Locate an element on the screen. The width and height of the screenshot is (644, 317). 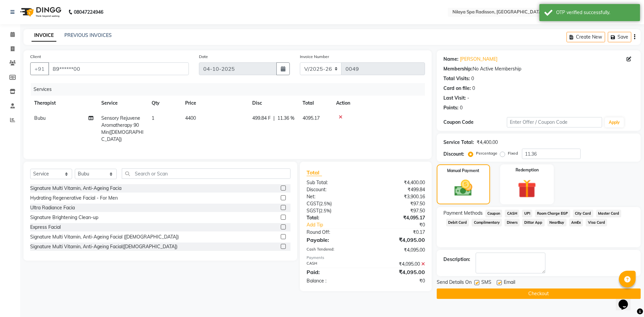
span: 4095.17 is located at coordinates (311, 118).